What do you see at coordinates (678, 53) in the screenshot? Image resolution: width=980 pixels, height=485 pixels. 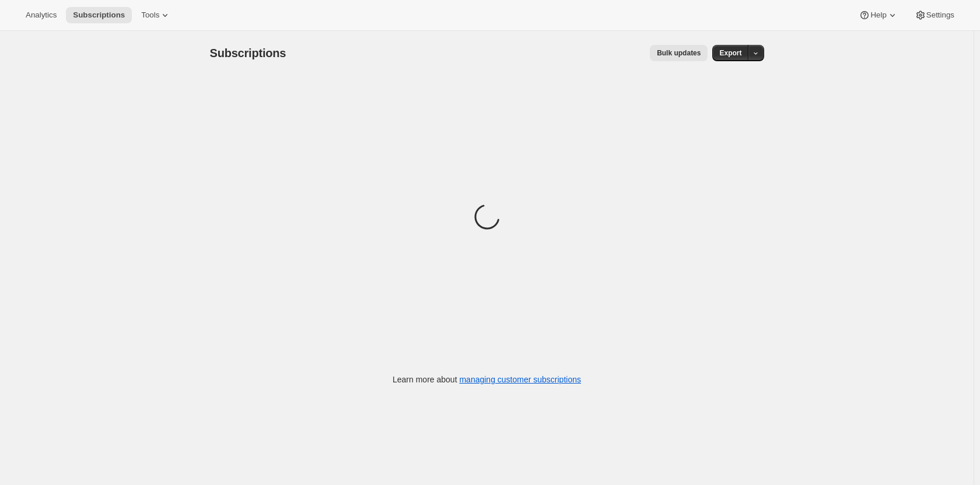 I see `button: Bulk updates` at bounding box center [678, 53].